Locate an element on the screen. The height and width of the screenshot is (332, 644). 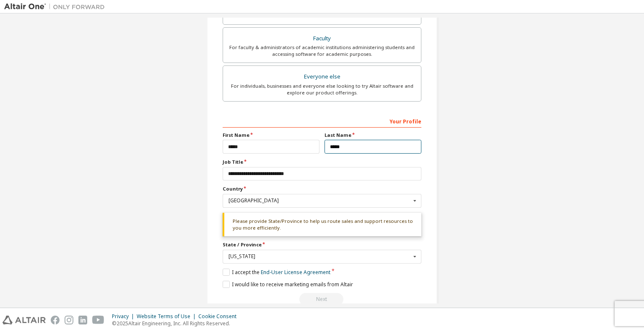
div: For individuals, businesses and everyone else looking to try Altair software and explore our prod... is located at coordinates (322, 89).